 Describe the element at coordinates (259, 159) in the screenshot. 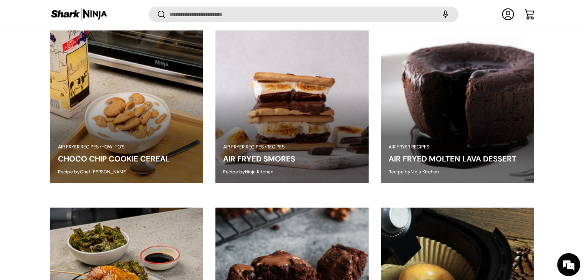

I see `a: AIR FRYED SMORES` at that location.